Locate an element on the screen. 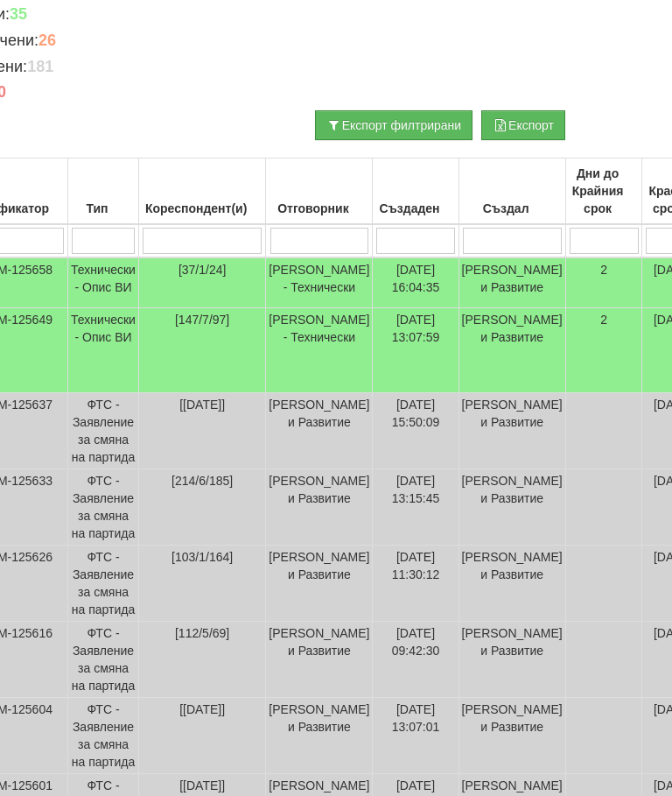  div: Създаден is located at coordinates (414, 209).